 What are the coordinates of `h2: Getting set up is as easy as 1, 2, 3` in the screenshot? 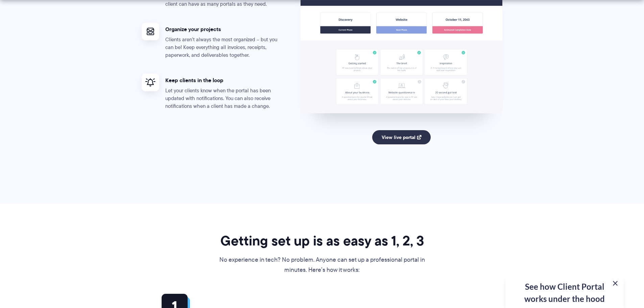 It's located at (322, 241).